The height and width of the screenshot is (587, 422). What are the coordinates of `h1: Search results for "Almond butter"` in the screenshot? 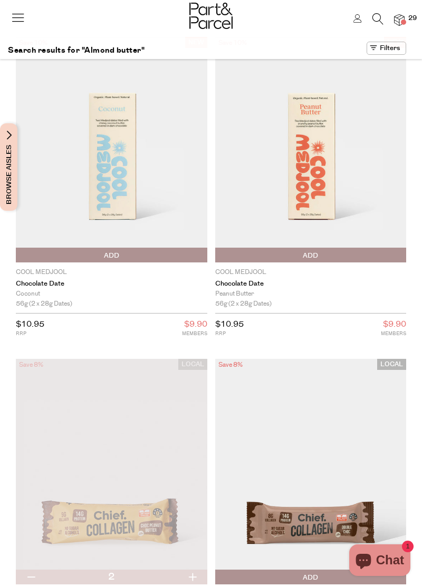 It's located at (76, 50).